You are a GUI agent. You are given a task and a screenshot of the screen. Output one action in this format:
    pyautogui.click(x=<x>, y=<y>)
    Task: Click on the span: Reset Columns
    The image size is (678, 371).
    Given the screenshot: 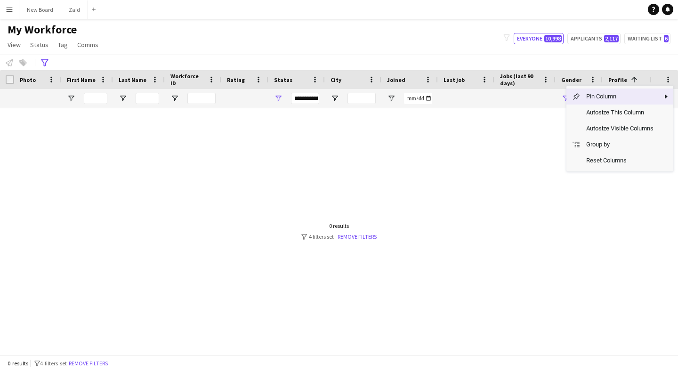 What is the action you would take?
    pyautogui.click(x=620, y=161)
    